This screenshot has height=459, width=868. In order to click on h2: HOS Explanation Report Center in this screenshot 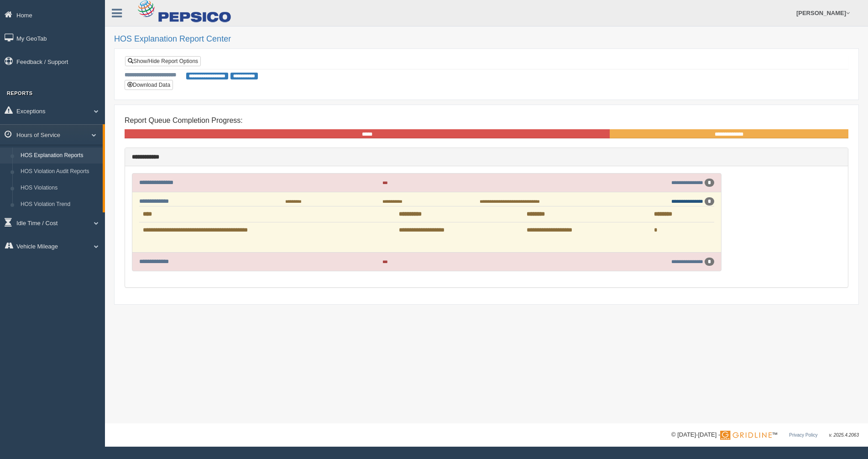, I will do `click(487, 39)`.